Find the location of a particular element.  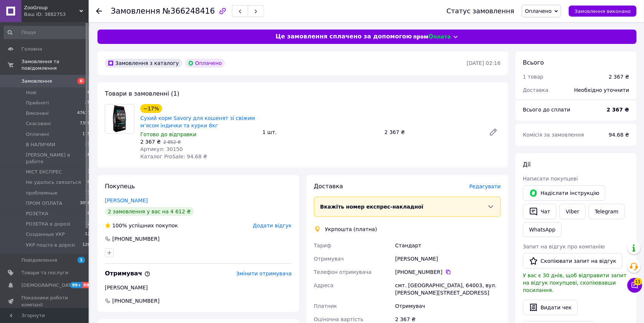

span: 25 is located at coordinates (87, 103).